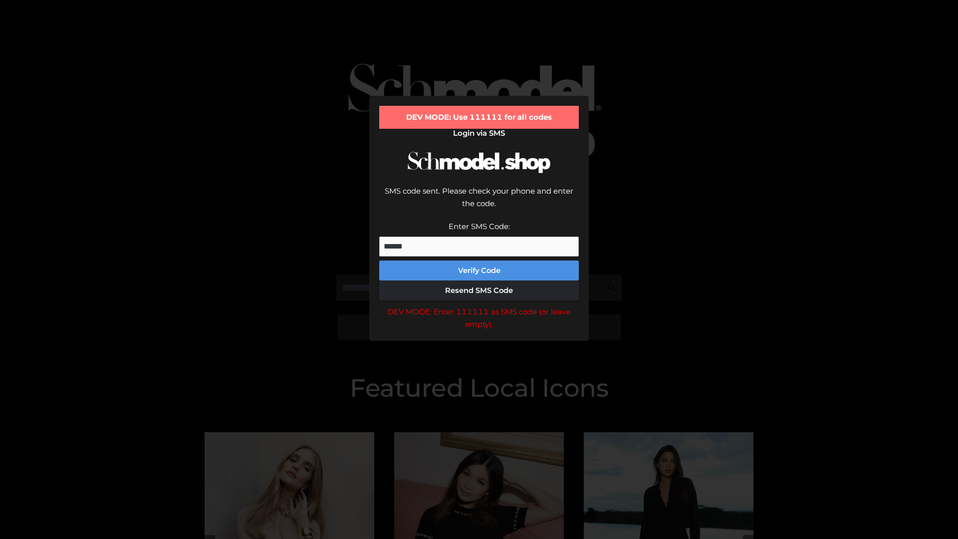 The width and height of the screenshot is (958, 539). What do you see at coordinates (479, 226) in the screenshot?
I see `label: Enter SMS Code:` at bounding box center [479, 226].